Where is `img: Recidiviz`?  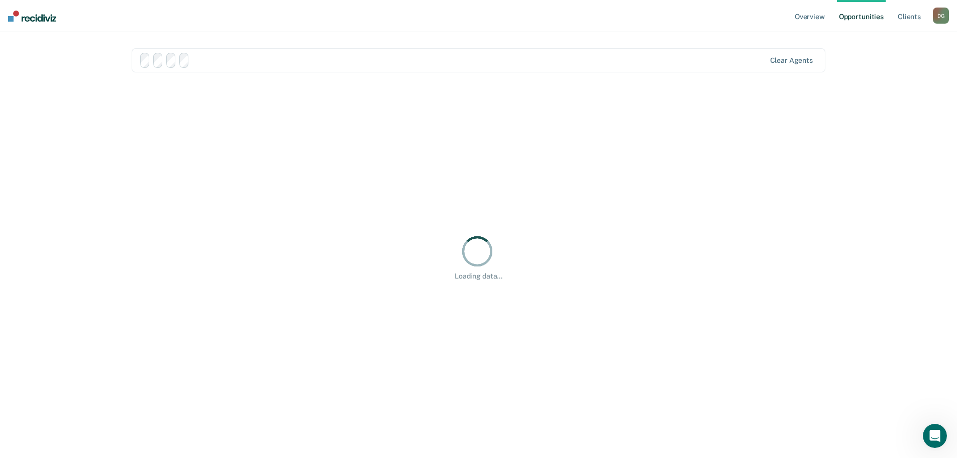
img: Recidiviz is located at coordinates (32, 16).